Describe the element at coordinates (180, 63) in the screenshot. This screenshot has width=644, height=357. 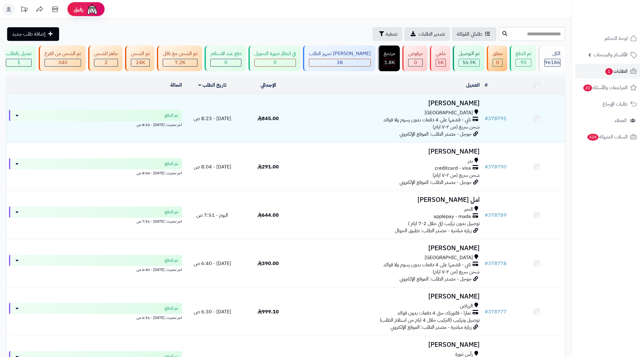
I see `span: 7.2K` at that location.